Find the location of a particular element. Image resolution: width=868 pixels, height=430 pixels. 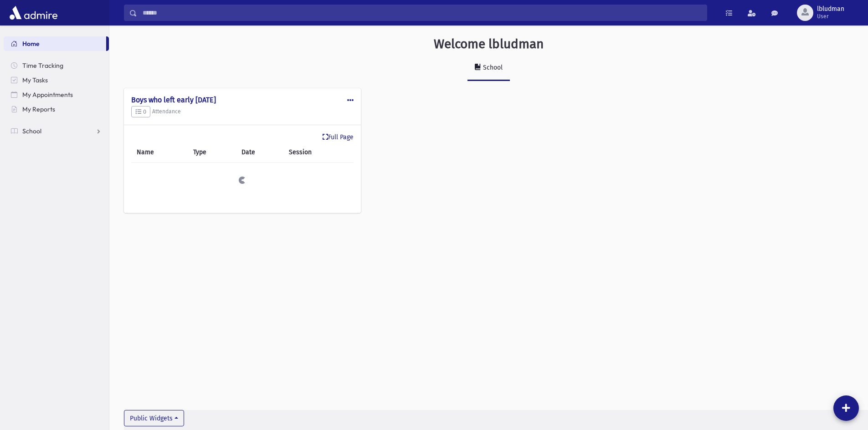

span: School is located at coordinates (32, 131).